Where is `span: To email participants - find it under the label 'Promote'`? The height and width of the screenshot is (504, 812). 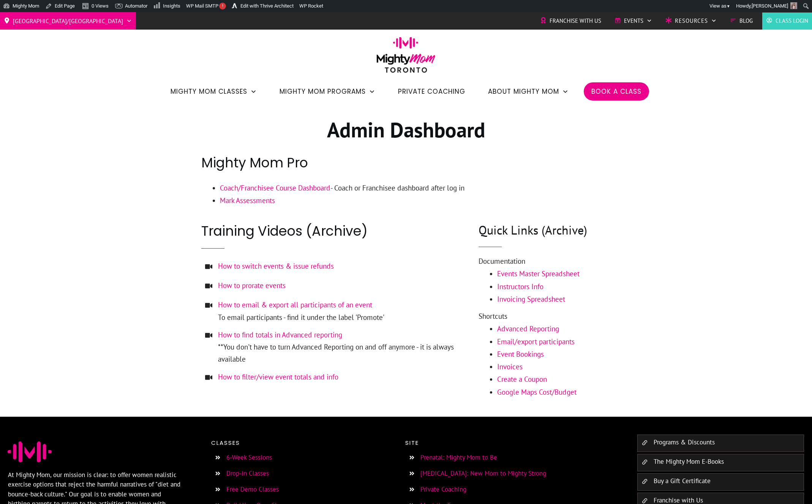 span: To email participants - find it under the label 'Promote' is located at coordinates (301, 311).